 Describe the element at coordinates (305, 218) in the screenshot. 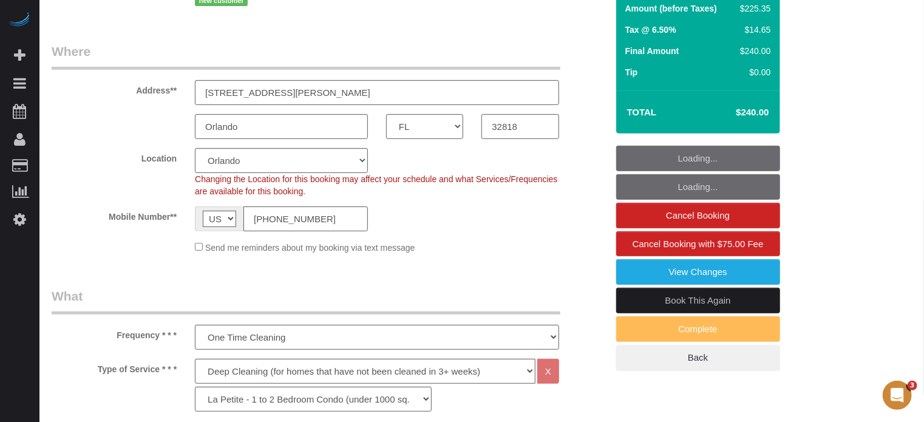

I see `input: Mobile Number**` at that location.